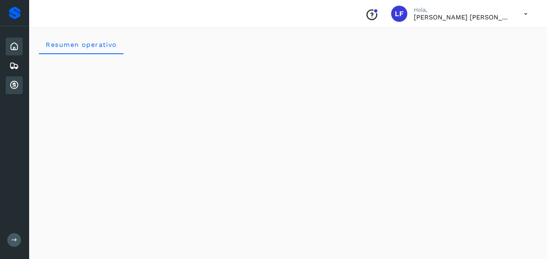  I want to click on div: Cuentas por cobrar, so click(14, 85).